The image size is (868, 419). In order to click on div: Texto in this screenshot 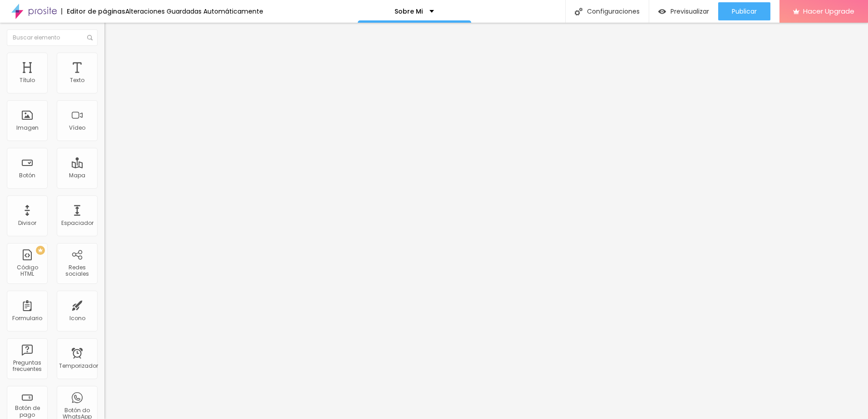, I will do `click(77, 81)`.